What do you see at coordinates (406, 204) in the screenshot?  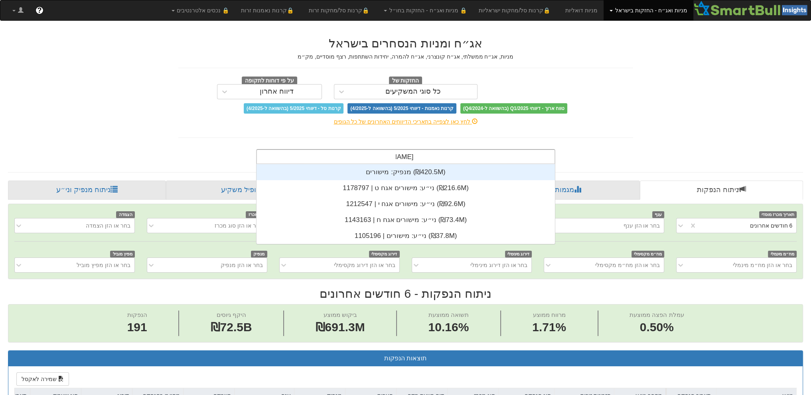 I see `div: grid` at bounding box center [406, 204].